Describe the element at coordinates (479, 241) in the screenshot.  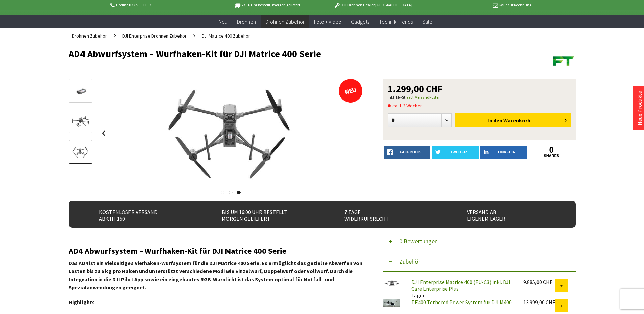
I see `button: 0 Bewertungen` at that location.